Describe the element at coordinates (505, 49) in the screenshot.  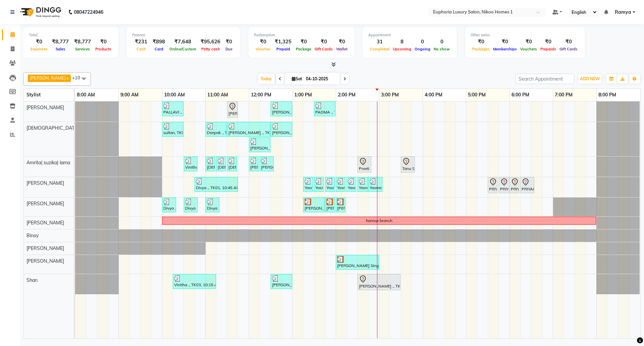
I see `span: Memberships` at that location.